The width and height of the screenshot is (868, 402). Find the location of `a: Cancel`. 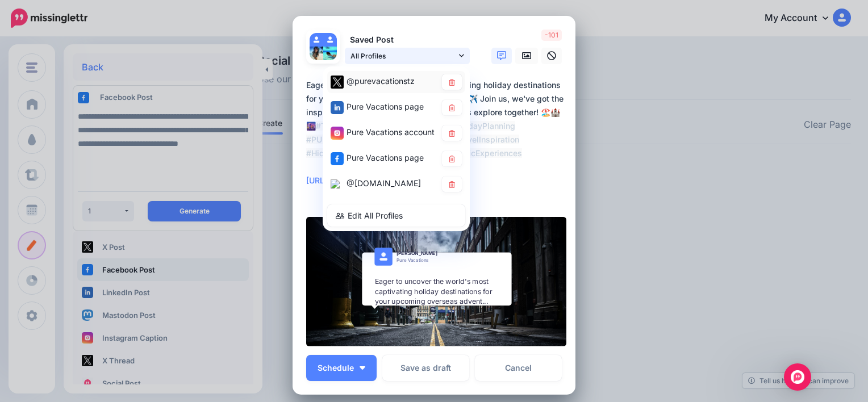

a: Cancel is located at coordinates (518, 368).